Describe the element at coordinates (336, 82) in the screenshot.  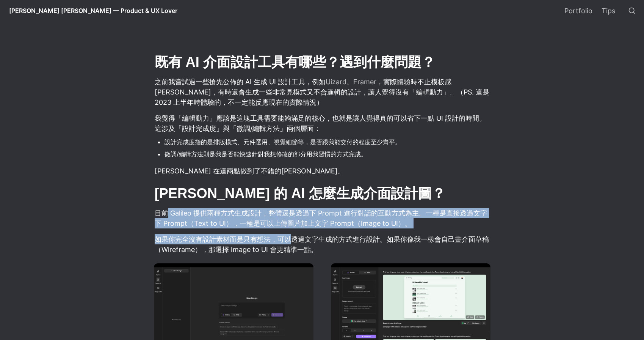
I see `a: Uizard` at that location.